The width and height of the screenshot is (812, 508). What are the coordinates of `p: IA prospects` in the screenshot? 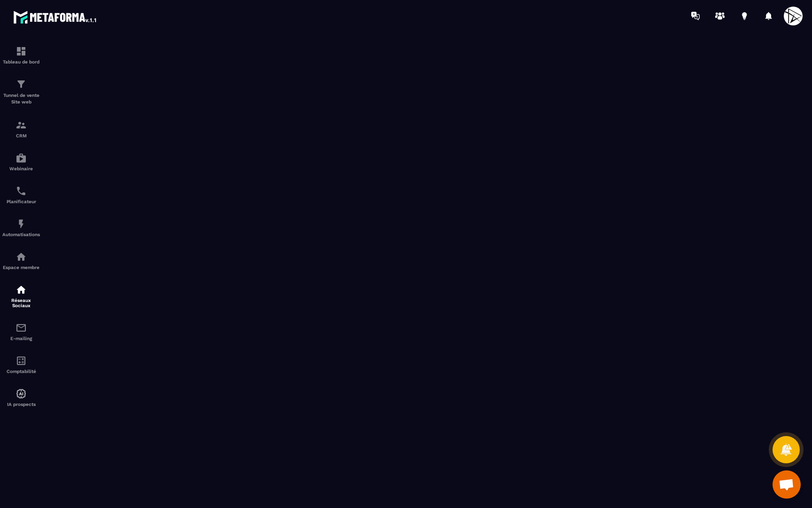 It's located at (21, 404).